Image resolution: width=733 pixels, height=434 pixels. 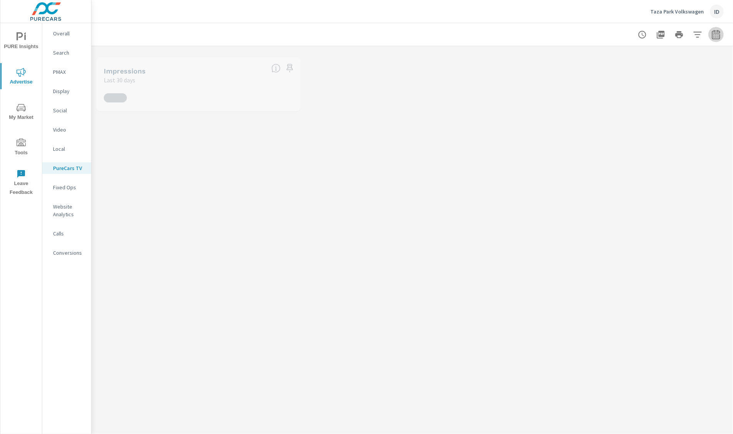 What do you see at coordinates (21, 183) in the screenshot?
I see `span: Leave Feedback` at bounding box center [21, 183].